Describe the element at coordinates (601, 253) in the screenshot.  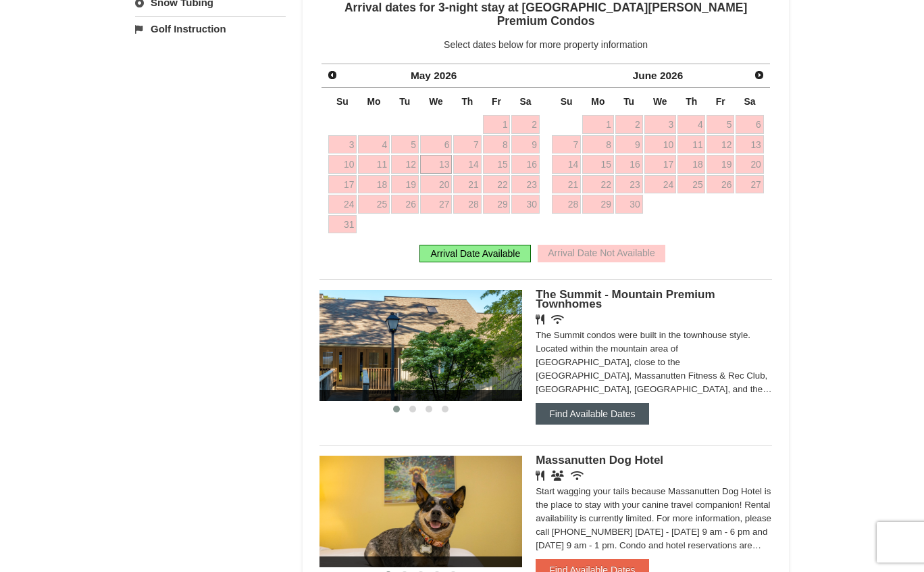
I see `div: Arrival Date Not Available` at that location.